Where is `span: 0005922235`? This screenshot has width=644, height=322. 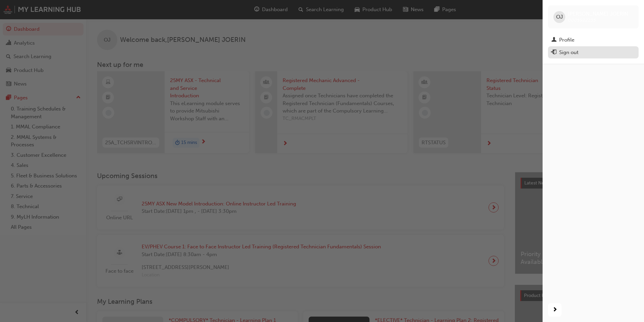
span: 0005922235 is located at coordinates (582, 20).